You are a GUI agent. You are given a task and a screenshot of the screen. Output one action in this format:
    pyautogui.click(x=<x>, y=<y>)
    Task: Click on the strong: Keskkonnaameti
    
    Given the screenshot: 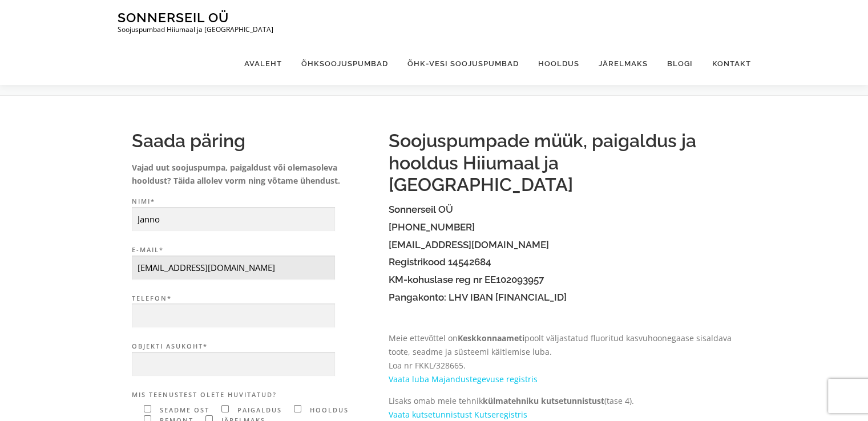 What is the action you would take?
    pyautogui.click(x=491, y=338)
    